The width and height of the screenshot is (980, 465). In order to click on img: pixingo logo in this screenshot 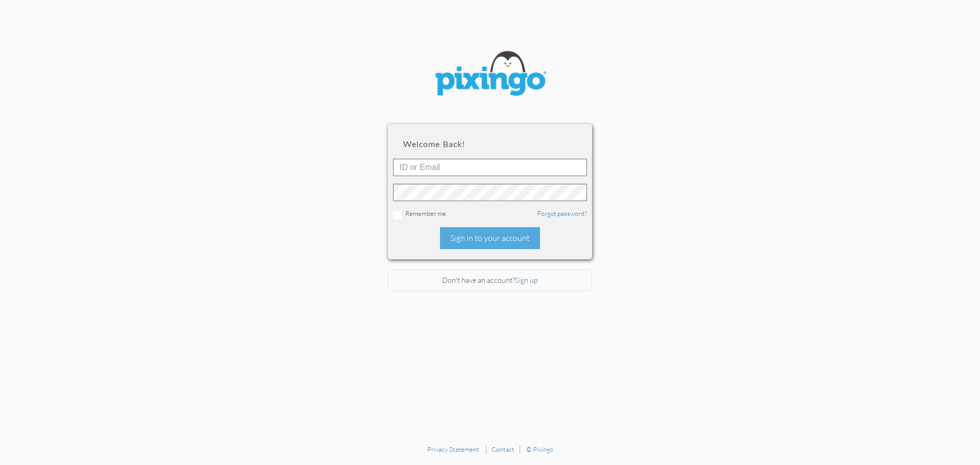, I will do `click(490, 74)`.